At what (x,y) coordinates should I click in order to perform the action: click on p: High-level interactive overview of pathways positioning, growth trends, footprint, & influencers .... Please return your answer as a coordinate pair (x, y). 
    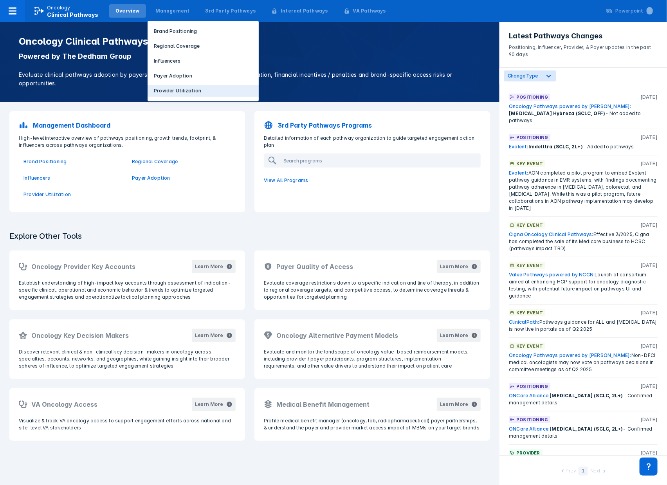
    Looking at the image, I should click on (127, 142).